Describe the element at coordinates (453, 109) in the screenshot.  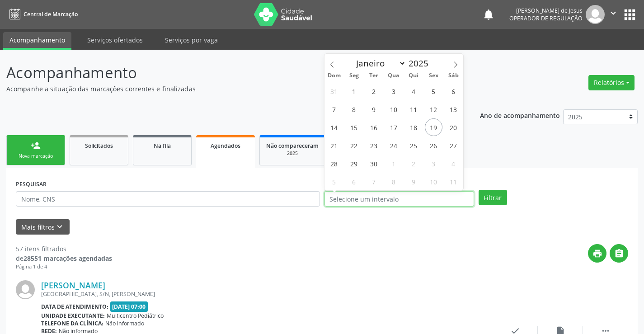
I see `span: Setembro 13, 2025` at that location.